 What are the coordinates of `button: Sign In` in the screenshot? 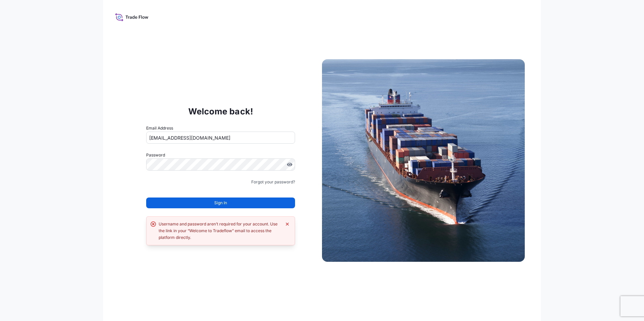 It's located at (221, 203).